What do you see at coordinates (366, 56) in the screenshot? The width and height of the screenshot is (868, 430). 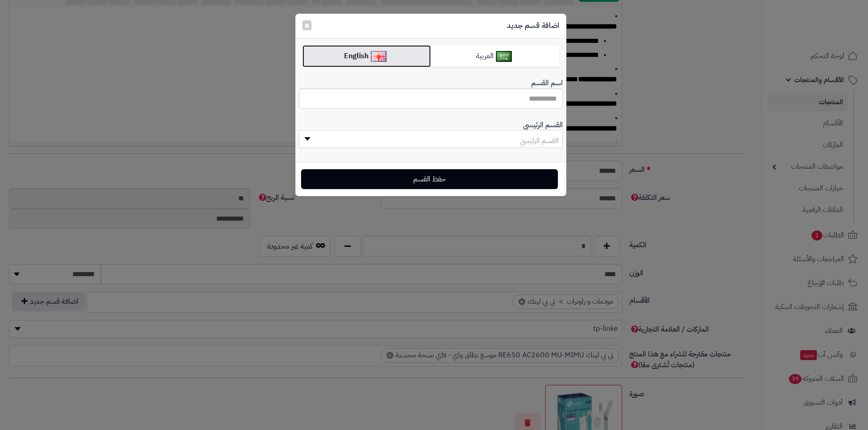 I see `a: English` at bounding box center [366, 56].